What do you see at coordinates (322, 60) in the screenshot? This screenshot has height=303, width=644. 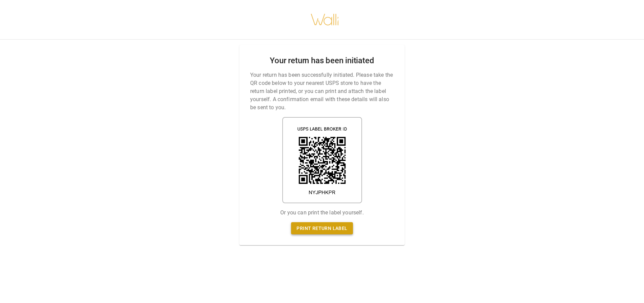 I see `h2: Your return has been initiated` at bounding box center [322, 60].